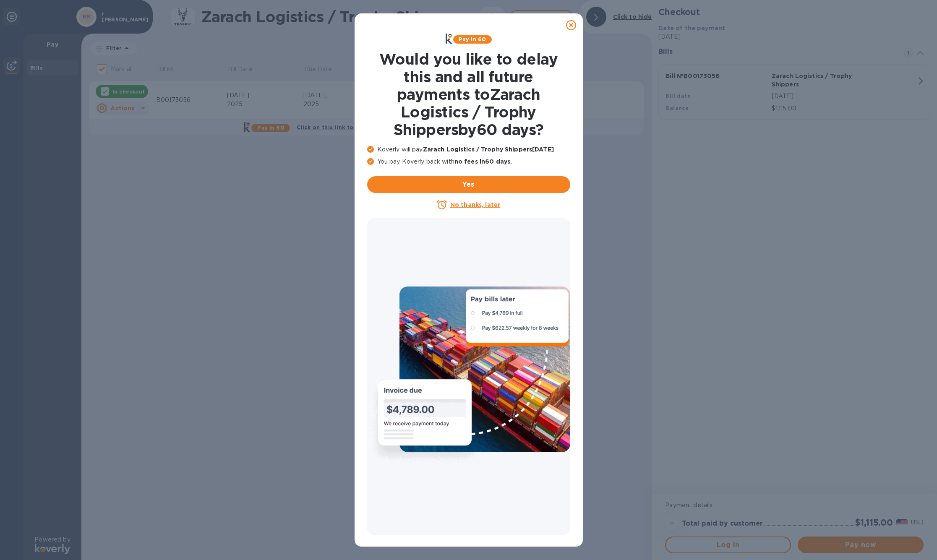 The height and width of the screenshot is (560, 937). I want to click on h1: Would you like to delay this and all future payments to Zarach Logistics / Trophy Shippers by 60 ..., so click(469, 94).